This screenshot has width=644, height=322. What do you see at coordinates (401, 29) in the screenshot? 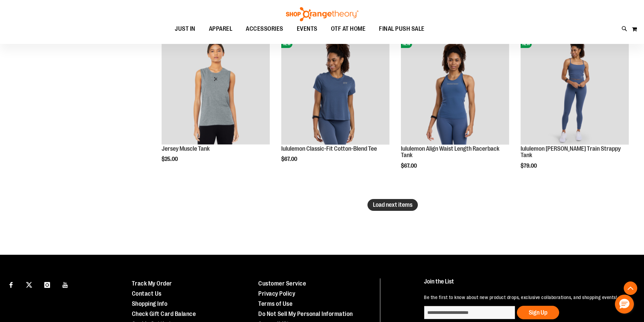
I see `span: FINAL PUSH SALE` at bounding box center [401, 29].